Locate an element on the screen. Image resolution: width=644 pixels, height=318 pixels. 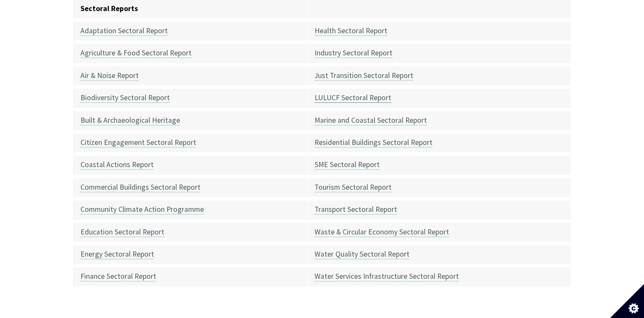
a: Tourism Sectoral Report is located at coordinates (353, 187).